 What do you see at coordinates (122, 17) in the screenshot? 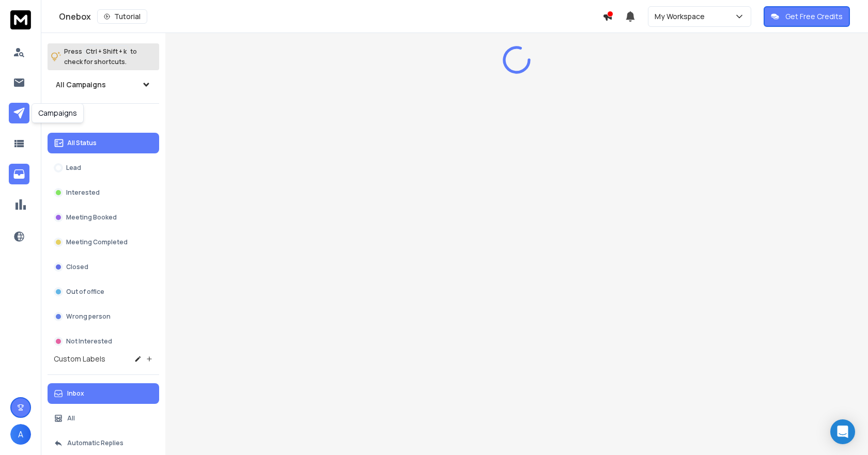
I see `button: Tutorial` at bounding box center [122, 17].